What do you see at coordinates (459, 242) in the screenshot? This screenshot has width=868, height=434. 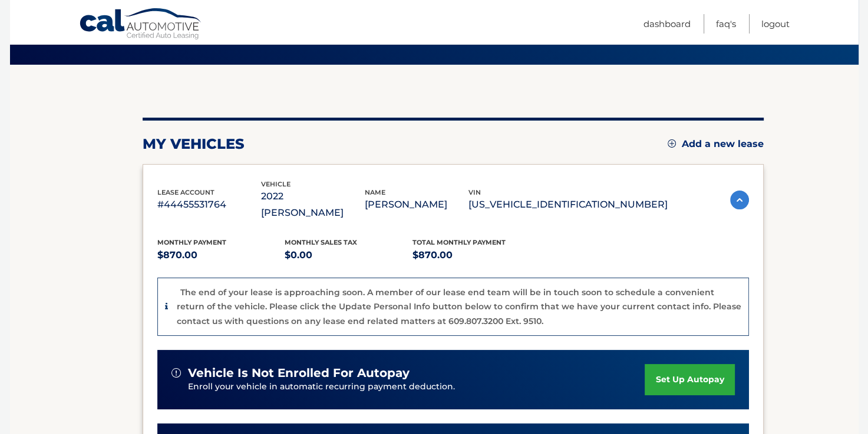 I see `span: Total Monthly Payment` at bounding box center [459, 242].